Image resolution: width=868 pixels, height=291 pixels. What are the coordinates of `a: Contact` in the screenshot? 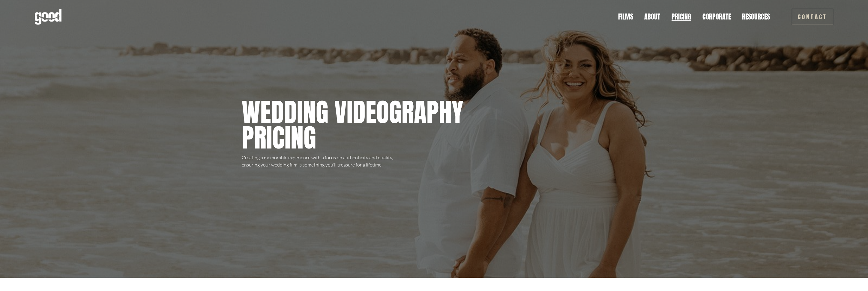 It's located at (812, 17).